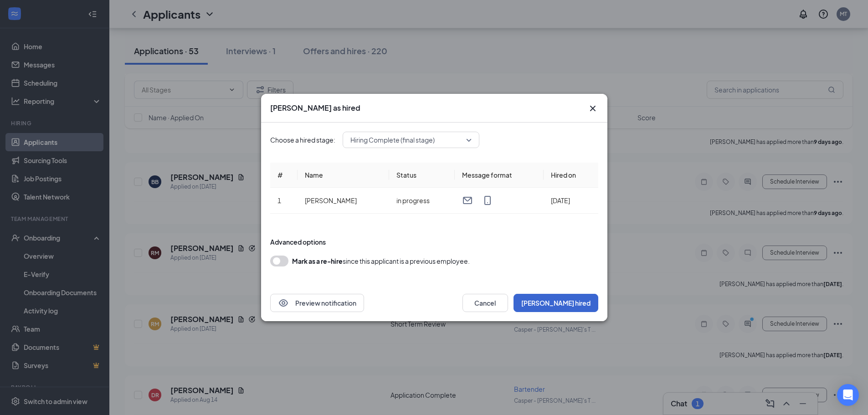 The width and height of the screenshot is (868, 415). Describe the element at coordinates (343, 175) in the screenshot. I see `th: Name` at that location.